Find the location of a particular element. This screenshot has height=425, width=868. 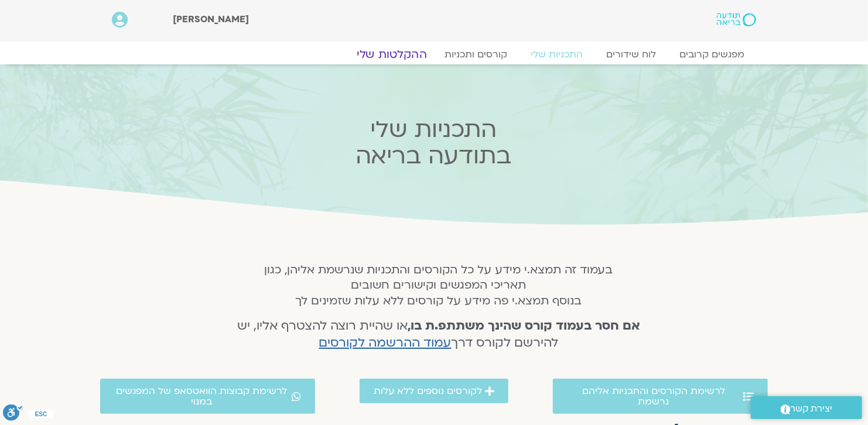

span: לקורסים נוספים ללא עלות is located at coordinates (428, 391).